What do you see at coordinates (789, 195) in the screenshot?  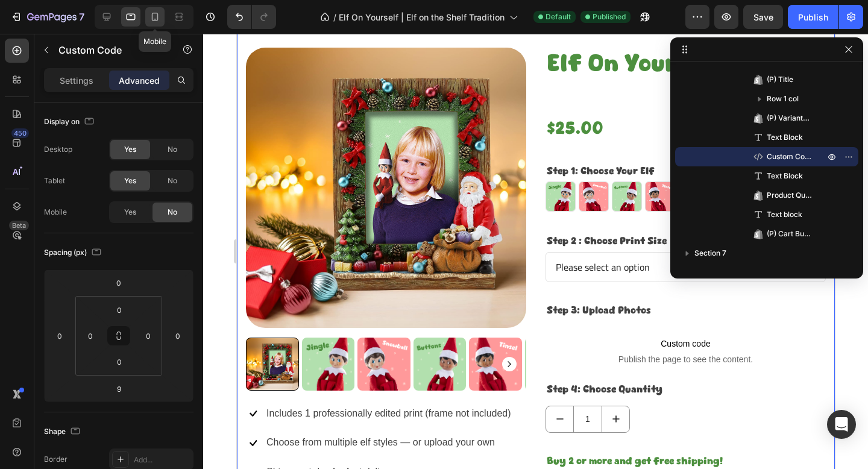 I see `span: Product Quantity` at bounding box center [789, 195].